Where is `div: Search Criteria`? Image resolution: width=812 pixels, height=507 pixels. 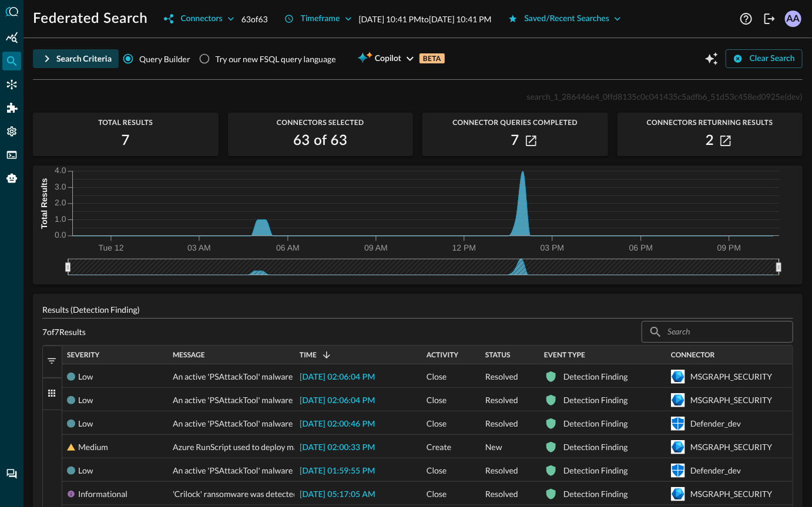
div: Search Criteria is located at coordinates (84, 58).